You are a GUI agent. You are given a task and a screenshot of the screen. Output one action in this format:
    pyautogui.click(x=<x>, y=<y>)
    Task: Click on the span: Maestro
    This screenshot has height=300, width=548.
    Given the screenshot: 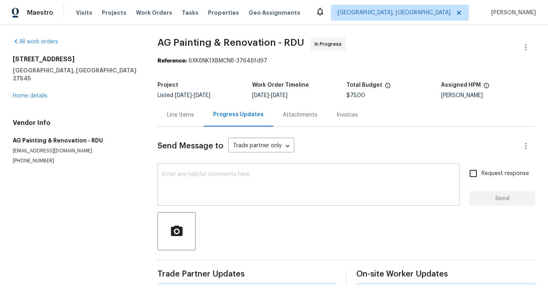 What is the action you would take?
    pyautogui.click(x=40, y=13)
    